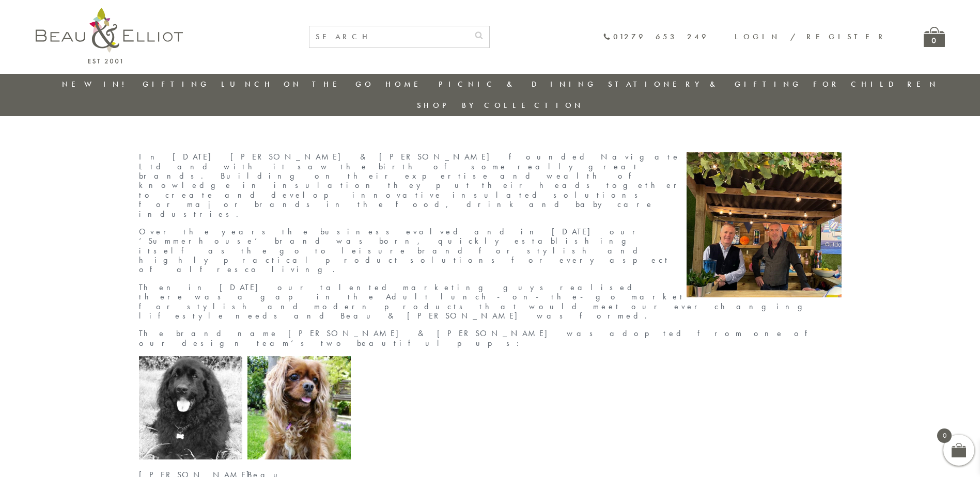 This screenshot has height=477, width=980. I want to click on a: Shop by collection, so click(500, 105).